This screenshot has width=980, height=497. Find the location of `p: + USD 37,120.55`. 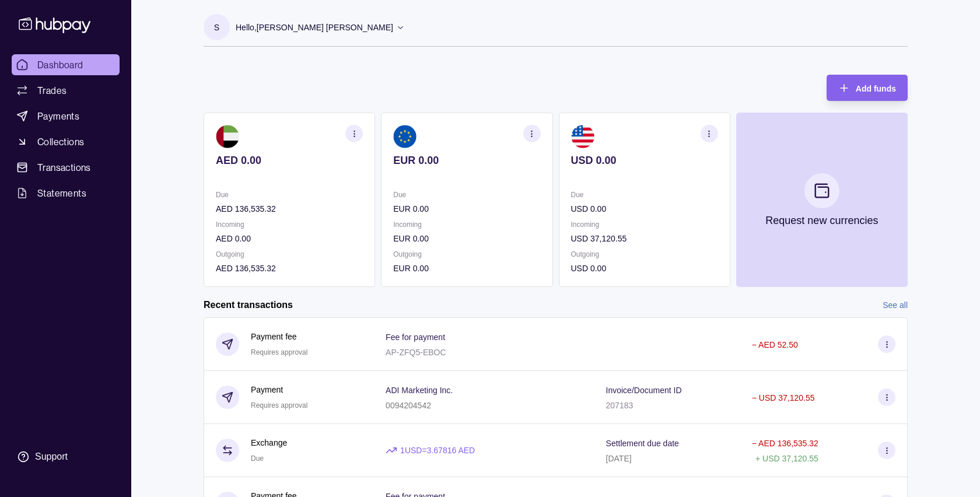

p: + USD 37,120.55 is located at coordinates (787, 458).